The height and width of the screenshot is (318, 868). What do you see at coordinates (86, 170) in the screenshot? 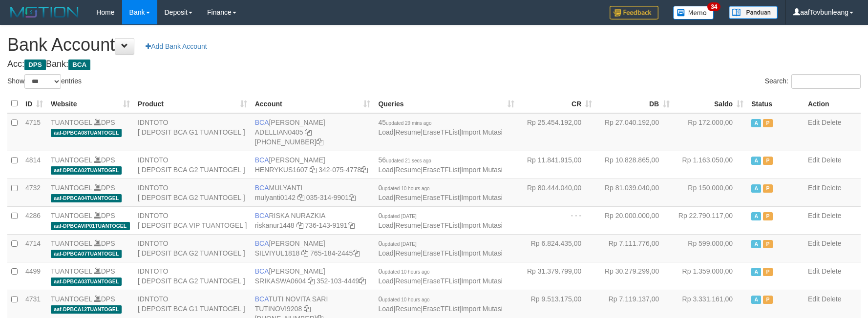
I see `span: aaf-DPBCA02TUANTOGEL` at bounding box center [86, 170].